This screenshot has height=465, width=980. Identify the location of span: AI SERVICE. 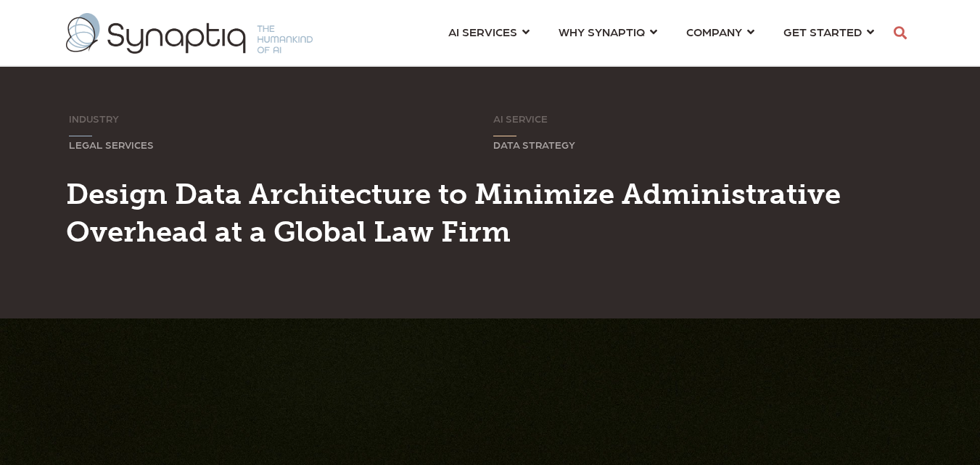
(520, 118).